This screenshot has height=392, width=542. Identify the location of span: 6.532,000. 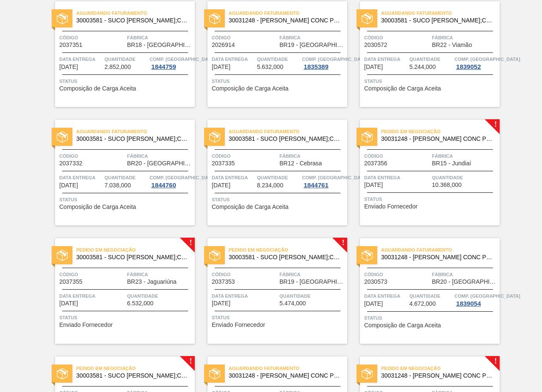
(140, 303).